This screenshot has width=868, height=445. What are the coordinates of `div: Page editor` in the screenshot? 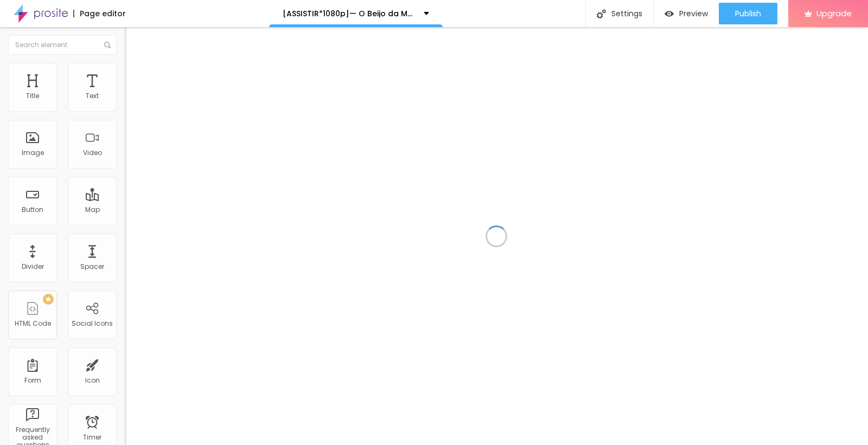 It's located at (100, 13).